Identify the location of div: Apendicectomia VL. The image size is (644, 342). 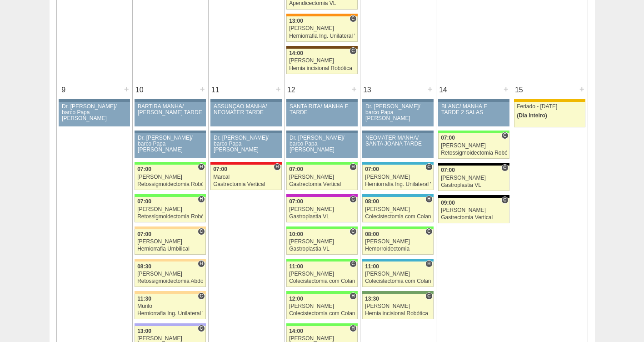
(322, 3).